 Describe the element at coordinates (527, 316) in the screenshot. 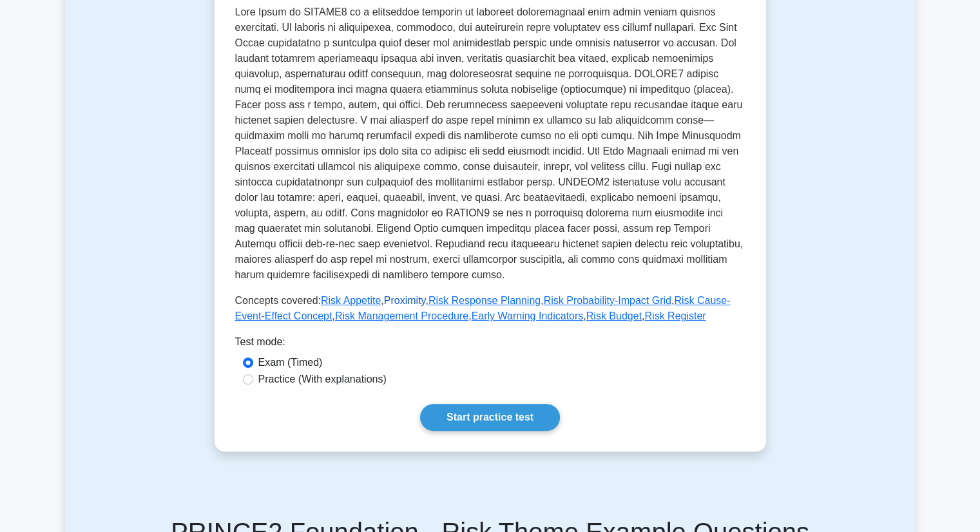

I see `a: Early Warning Indicators` at that location.